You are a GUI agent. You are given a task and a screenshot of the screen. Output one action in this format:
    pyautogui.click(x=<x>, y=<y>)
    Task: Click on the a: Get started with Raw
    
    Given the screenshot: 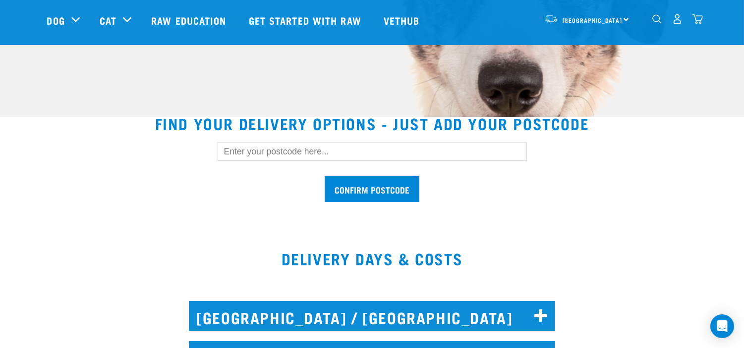 What is the action you would take?
    pyautogui.click(x=306, y=20)
    